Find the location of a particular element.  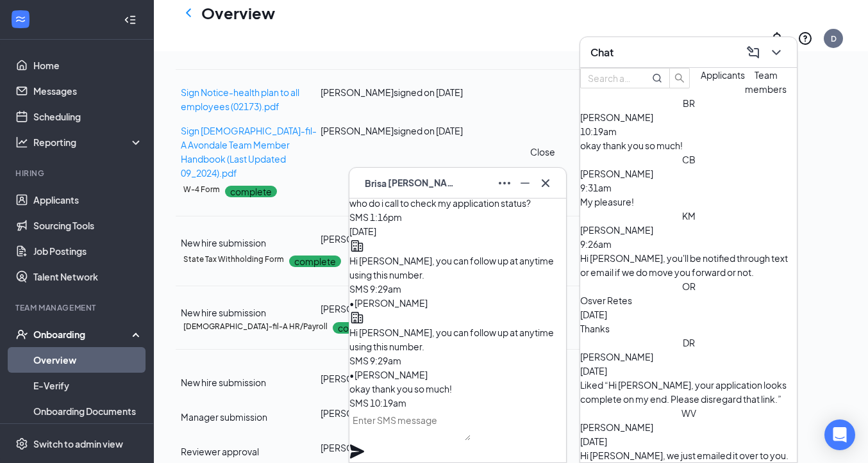

svg: Collapse is located at coordinates (130, 19).